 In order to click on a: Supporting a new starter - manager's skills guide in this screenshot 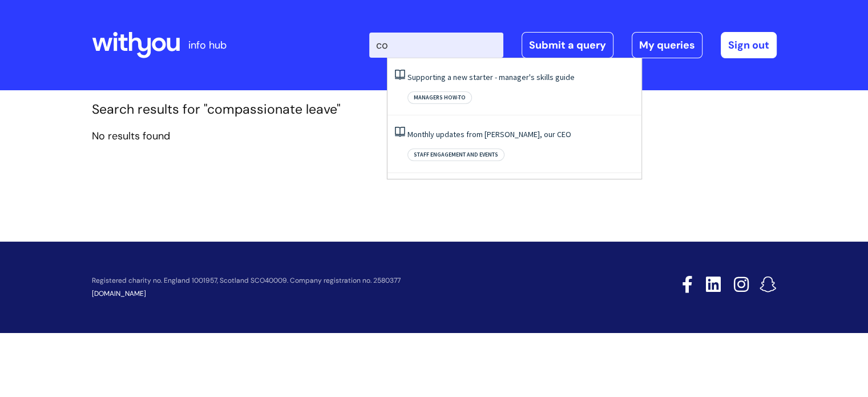, I will do `click(491, 77)`.